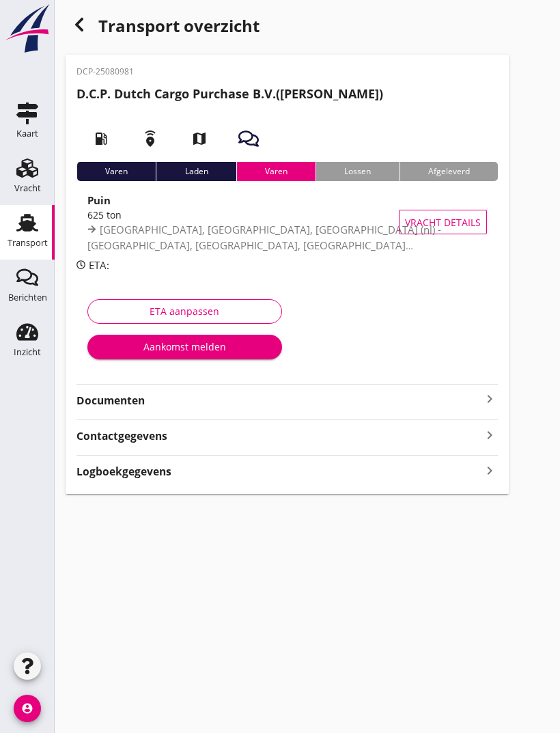 The width and height of the screenshot is (560, 733). I want to click on div: Lossen, so click(357, 172).